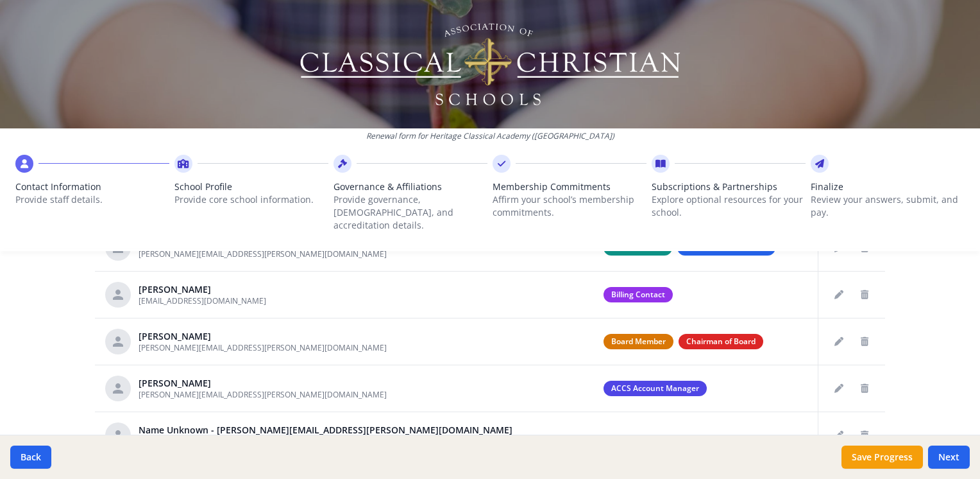  Describe the element at coordinates (949, 457) in the screenshot. I see `button: Next` at that location.